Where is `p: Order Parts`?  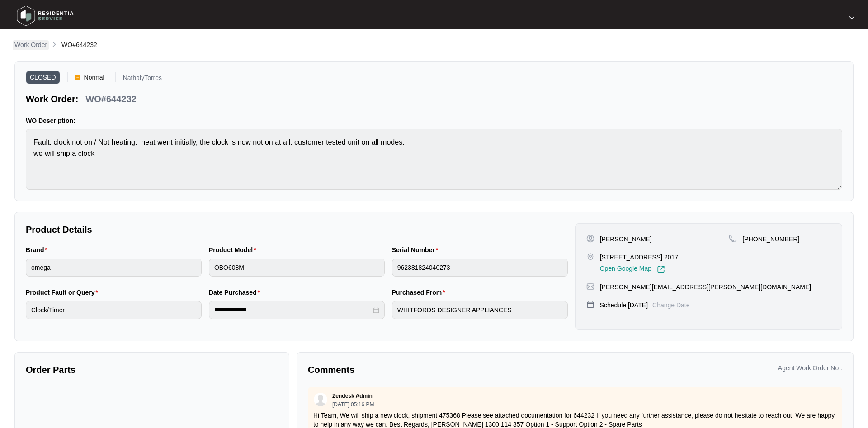
p: Order Parts is located at coordinates (152, 370).